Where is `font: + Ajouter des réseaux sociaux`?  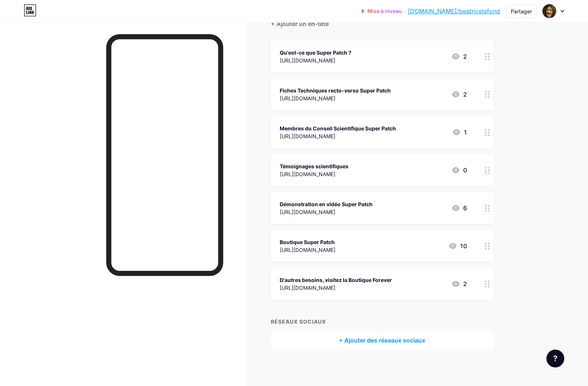
font: + Ajouter des réseaux sociaux is located at coordinates (382, 341).